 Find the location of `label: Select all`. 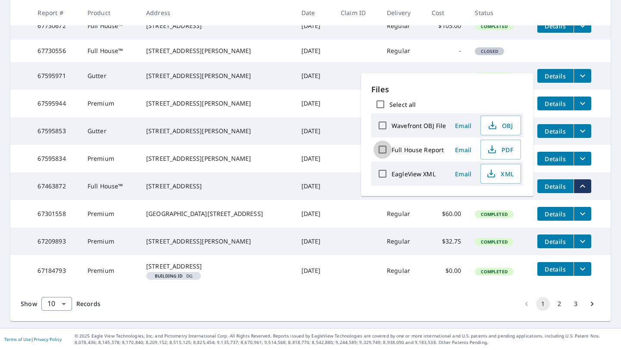

label: Select all is located at coordinates (402, 104).